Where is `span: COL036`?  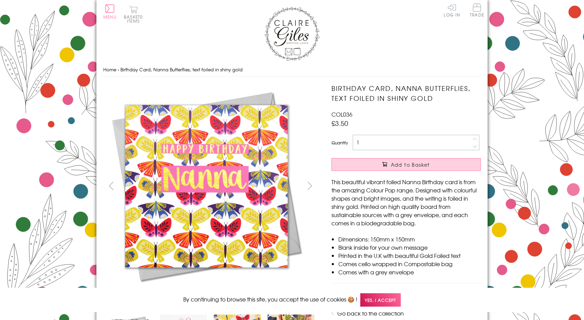 span: COL036 is located at coordinates (342, 114).